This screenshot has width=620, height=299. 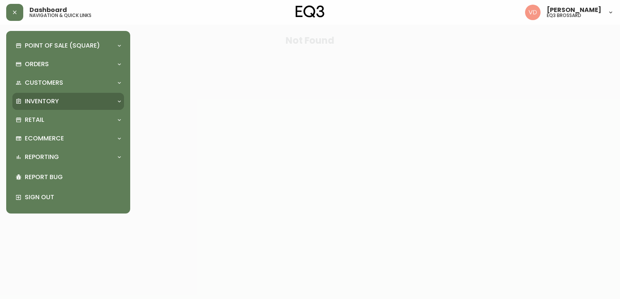 I want to click on p: Sign Out, so click(x=73, y=198).